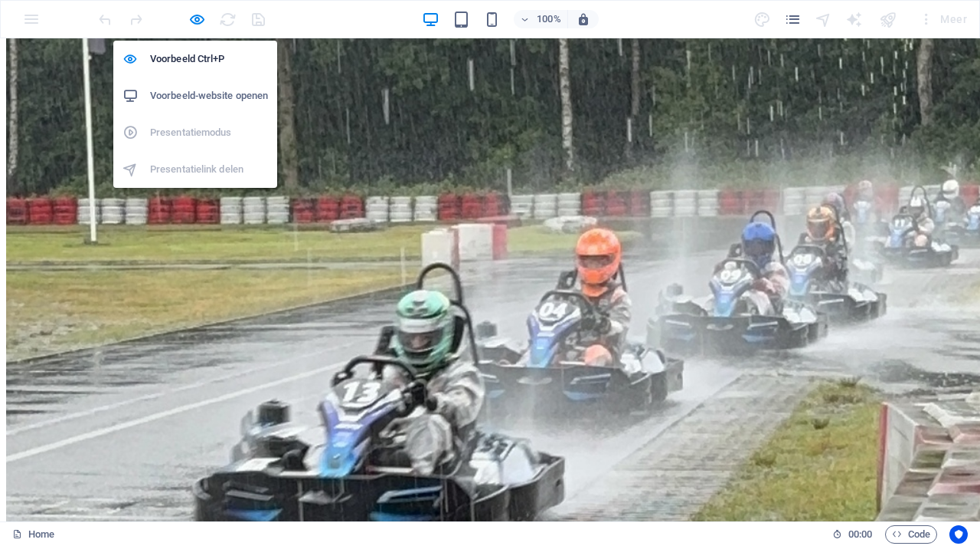 This screenshot has width=980, height=546. What do you see at coordinates (209, 96) in the screenshot?
I see `h6: Voorbeeld-website openen` at bounding box center [209, 96].